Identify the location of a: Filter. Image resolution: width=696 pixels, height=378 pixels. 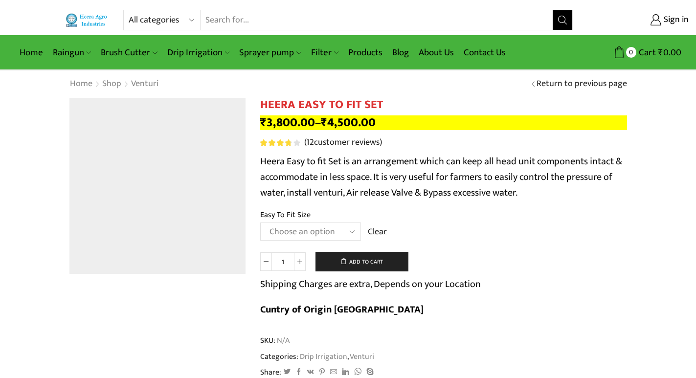
(325, 52).